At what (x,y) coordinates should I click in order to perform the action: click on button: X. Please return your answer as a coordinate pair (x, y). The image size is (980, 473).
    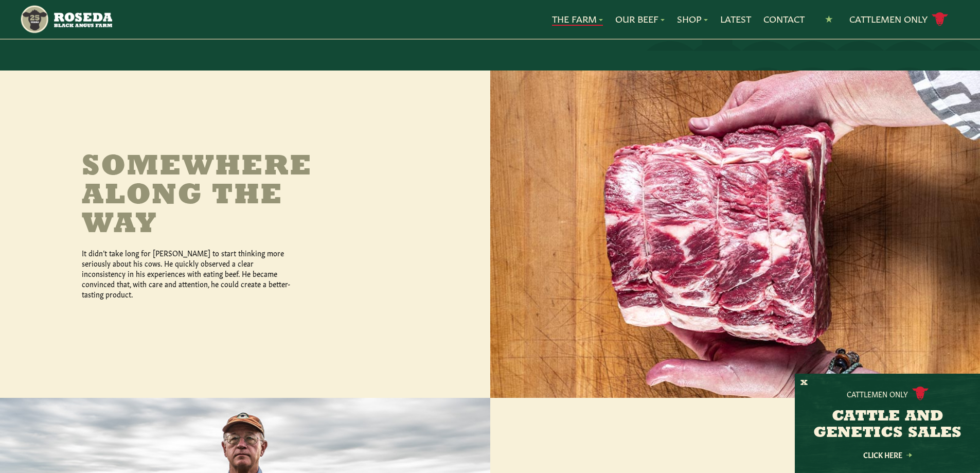
    Looking at the image, I should click on (804, 383).